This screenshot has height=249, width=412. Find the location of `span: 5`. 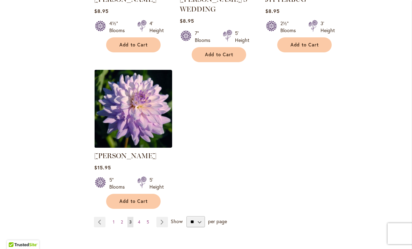

span: 5 is located at coordinates (148, 222).